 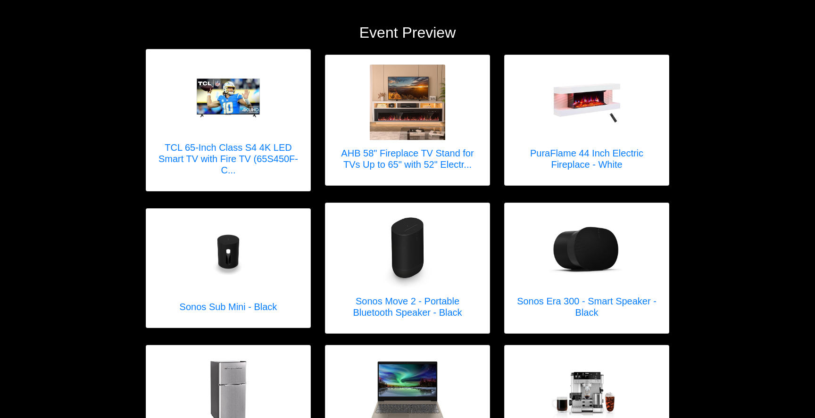 What do you see at coordinates (587, 307) in the screenshot?
I see `h5: Sonos Era 300 - Smart Speaker - Black` at bounding box center [587, 307].